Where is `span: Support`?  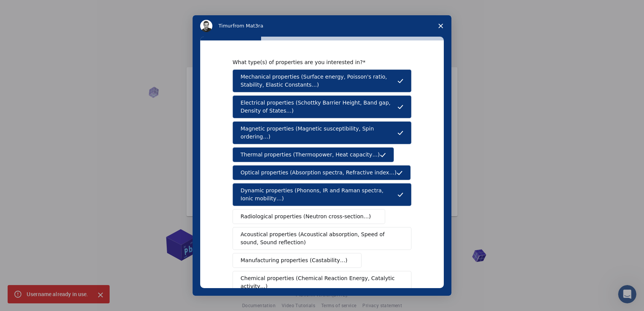
span: Support is located at coordinates (29, 9).